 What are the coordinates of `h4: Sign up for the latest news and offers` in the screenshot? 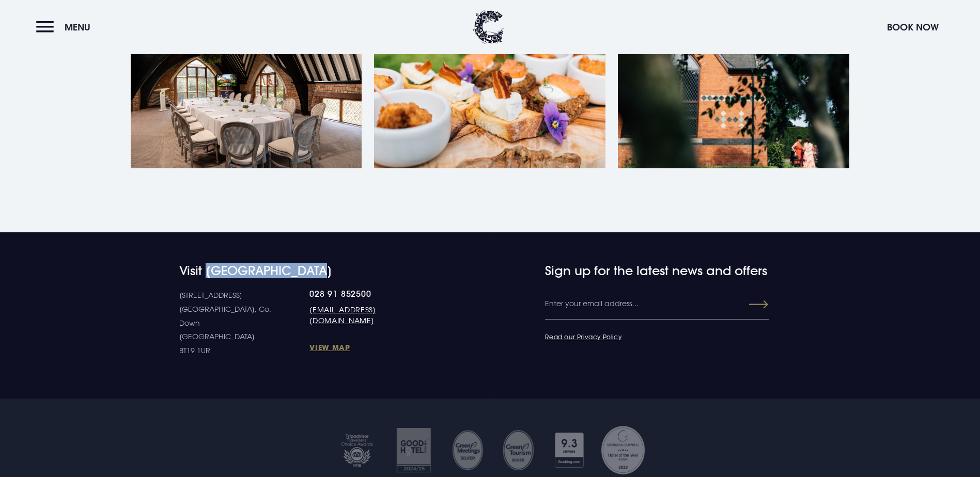 It's located at (636, 271).